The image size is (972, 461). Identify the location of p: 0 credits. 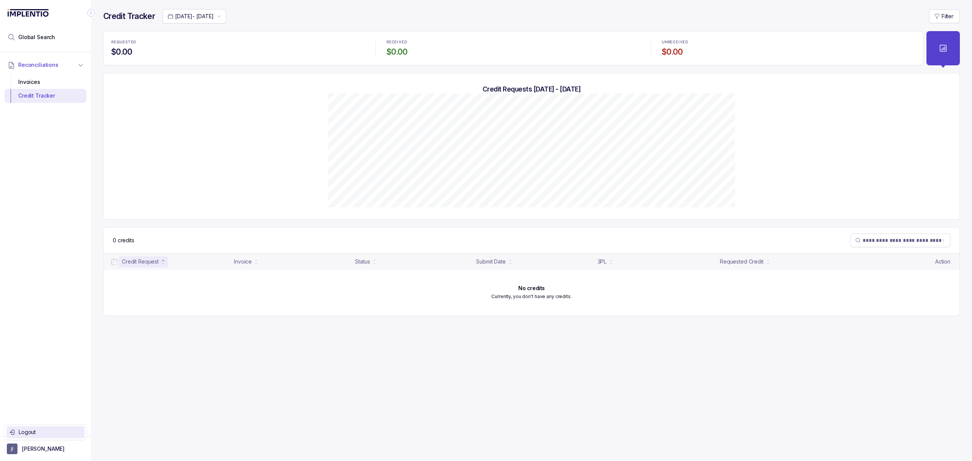
(123, 240).